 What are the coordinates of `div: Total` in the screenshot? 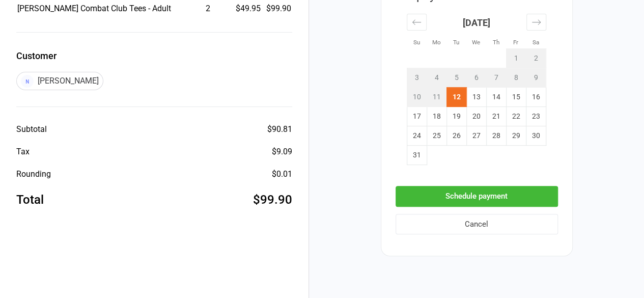 It's located at (30, 200).